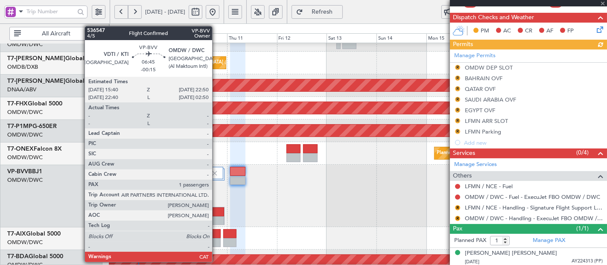 This screenshot has width=607, height=265. I want to click on span: T7-P1MP, so click(20, 126).